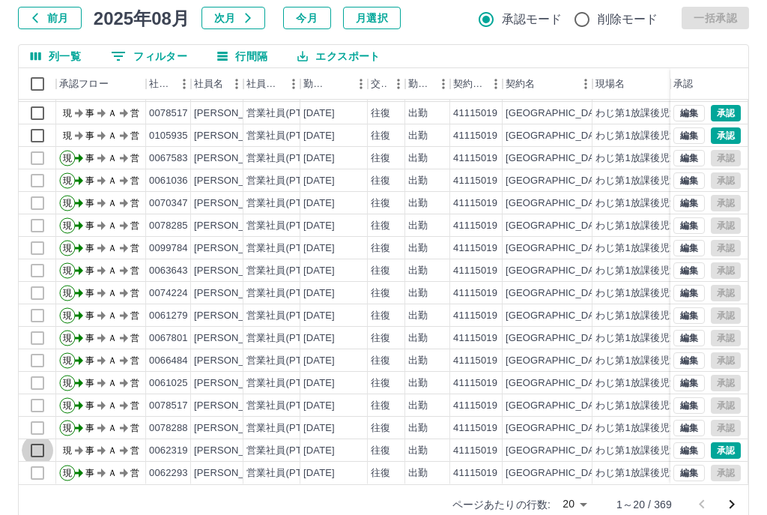 This screenshot has height=515, width=767. I want to click on div: 交通費, so click(386, 84).